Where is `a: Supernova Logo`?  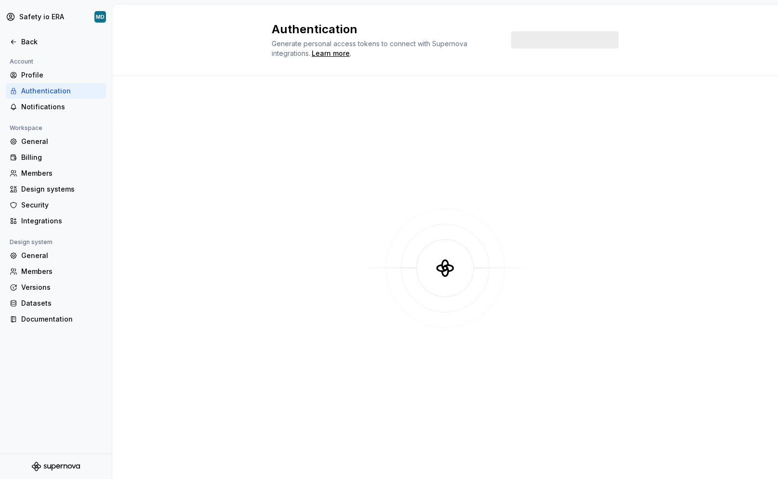
a: Supernova Logo is located at coordinates (56, 467).